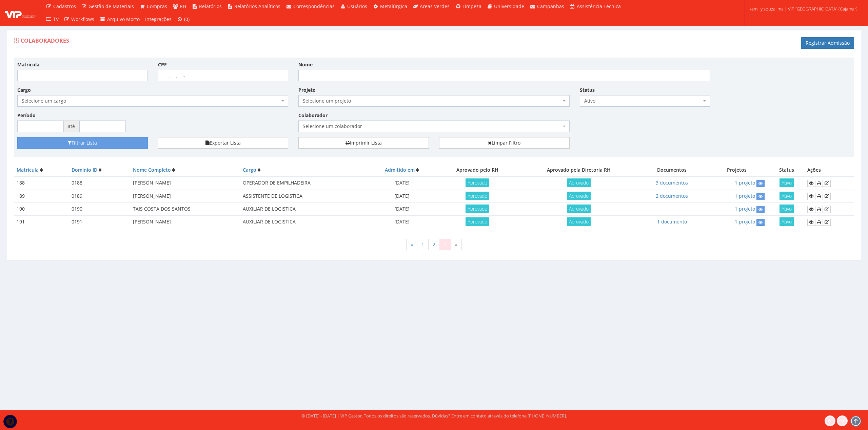 The height and width of the screenshot is (430, 868). I want to click on button: Exportar Lista, so click(223, 143).